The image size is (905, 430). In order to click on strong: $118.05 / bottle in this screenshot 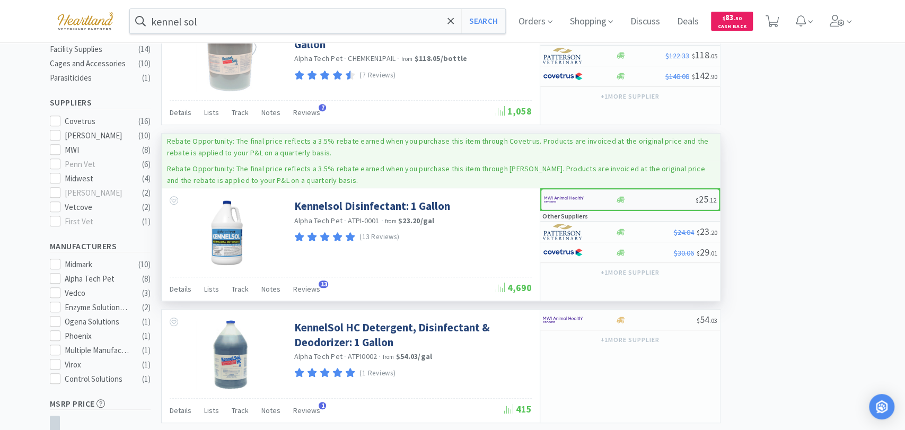, I will do `click(441, 58)`.